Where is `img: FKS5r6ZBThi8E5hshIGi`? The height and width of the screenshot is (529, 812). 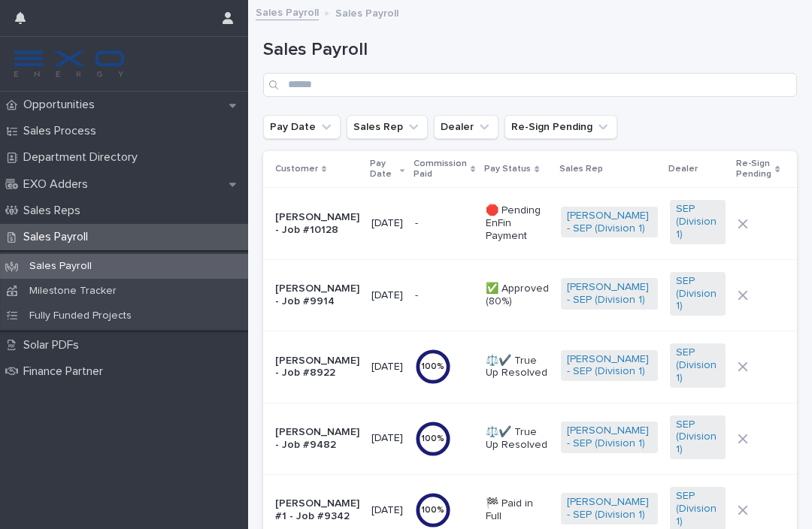
img: FKS5r6ZBThi8E5hshIGi is located at coordinates (69, 63).